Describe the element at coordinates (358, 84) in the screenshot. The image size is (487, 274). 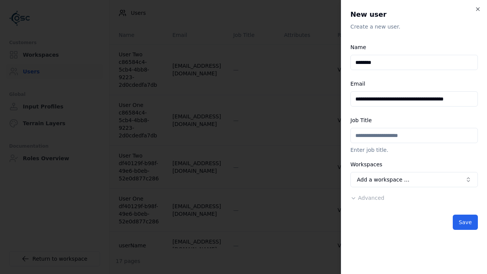
I see `label: Email` at that location.